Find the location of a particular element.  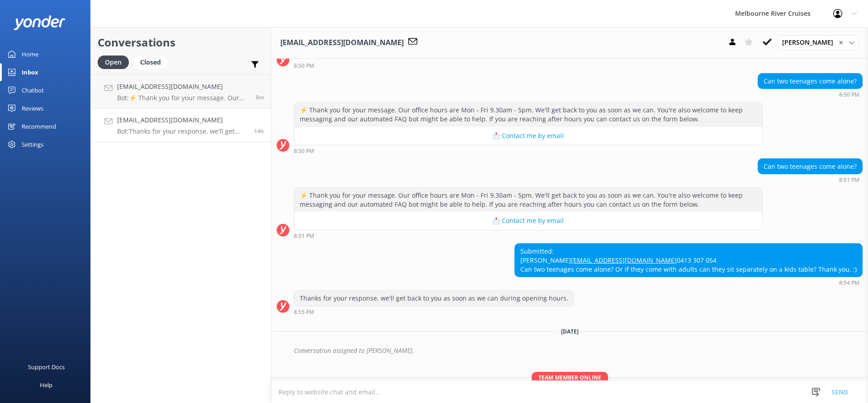

div: Chatbot is located at coordinates (32, 90).